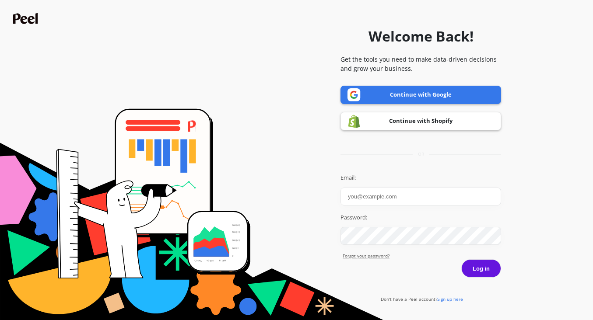 The image size is (593, 320). Describe the element at coordinates (421, 95) in the screenshot. I see `a: Continue with Google` at that location.